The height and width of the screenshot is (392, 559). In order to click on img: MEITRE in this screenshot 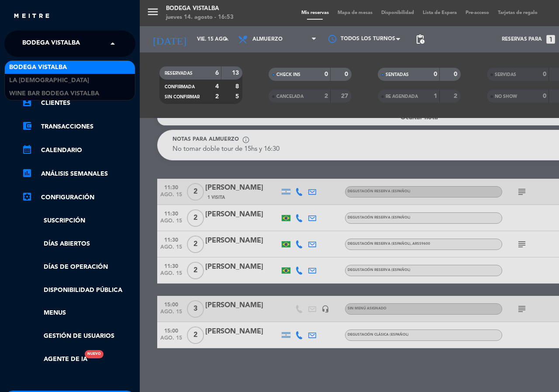, I will do `click(31, 16)`.